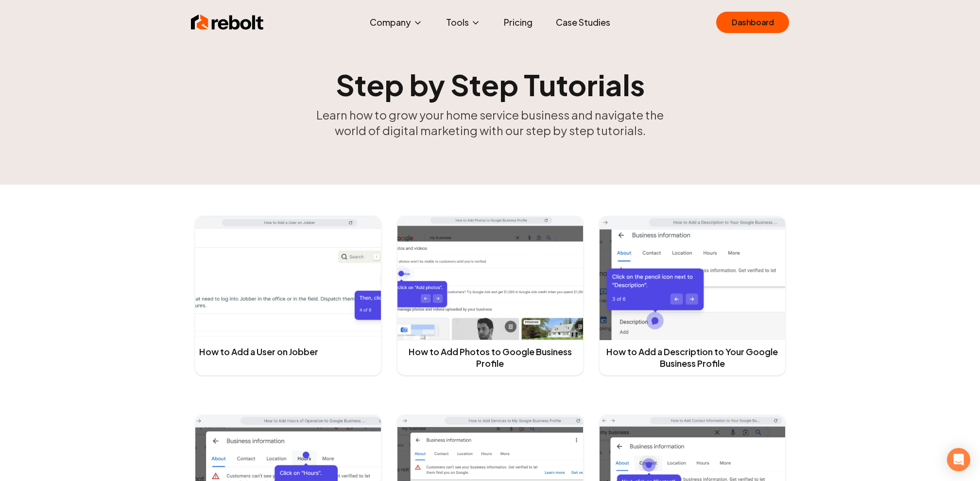  Describe the element at coordinates (491, 85) in the screenshot. I see `h1: Step by Step Tutorials` at that location.